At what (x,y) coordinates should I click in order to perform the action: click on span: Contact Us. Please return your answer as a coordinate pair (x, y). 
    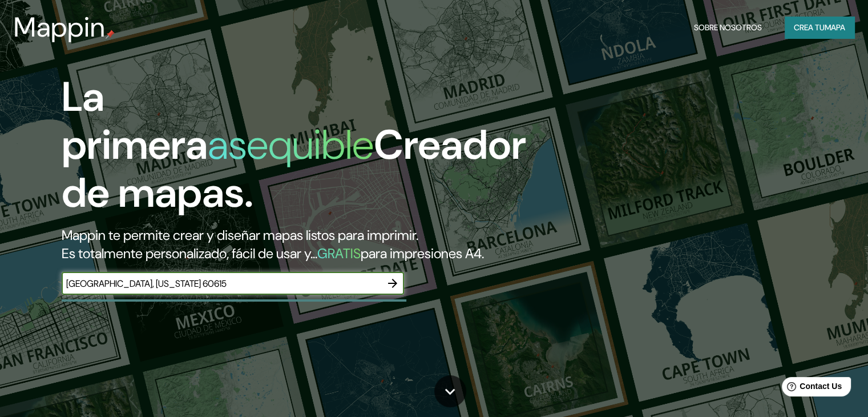
    Looking at the image, I should click on (54, 14).